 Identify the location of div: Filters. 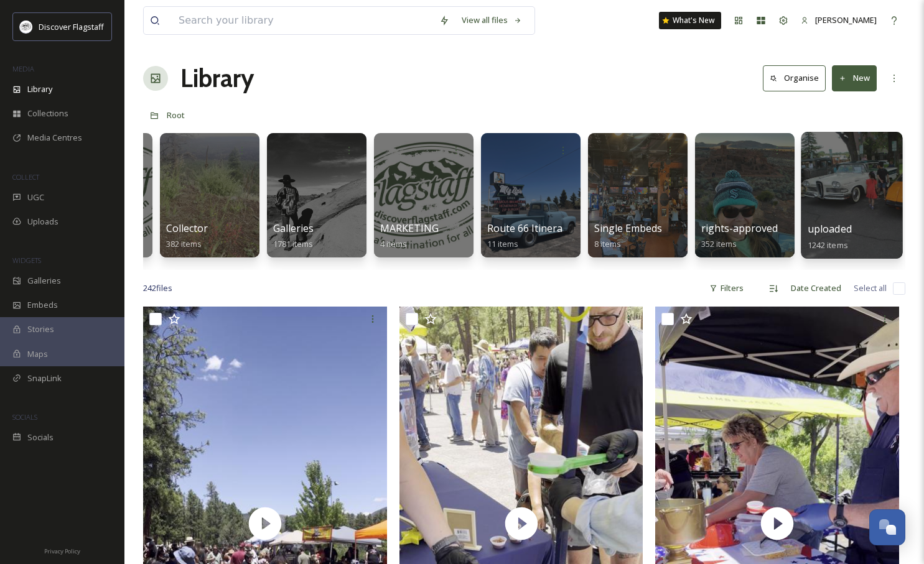
(726, 288).